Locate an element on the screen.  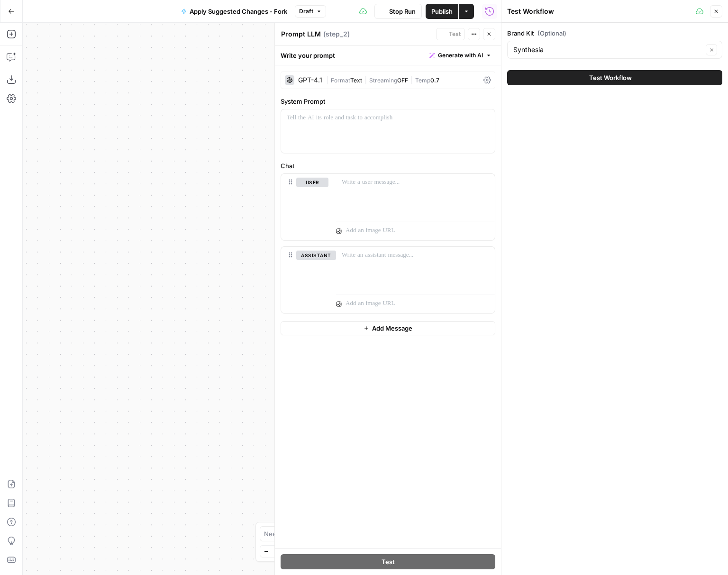
span: Draft is located at coordinates (306, 11).